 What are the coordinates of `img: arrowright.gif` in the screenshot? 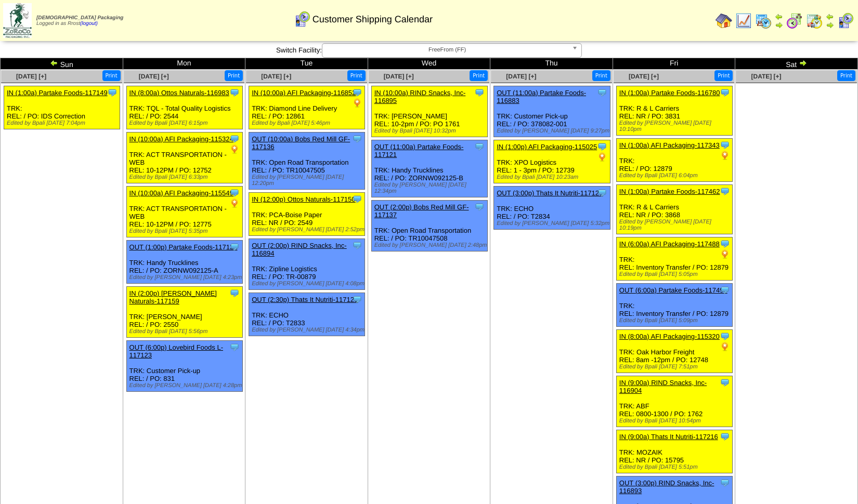 It's located at (804, 63).